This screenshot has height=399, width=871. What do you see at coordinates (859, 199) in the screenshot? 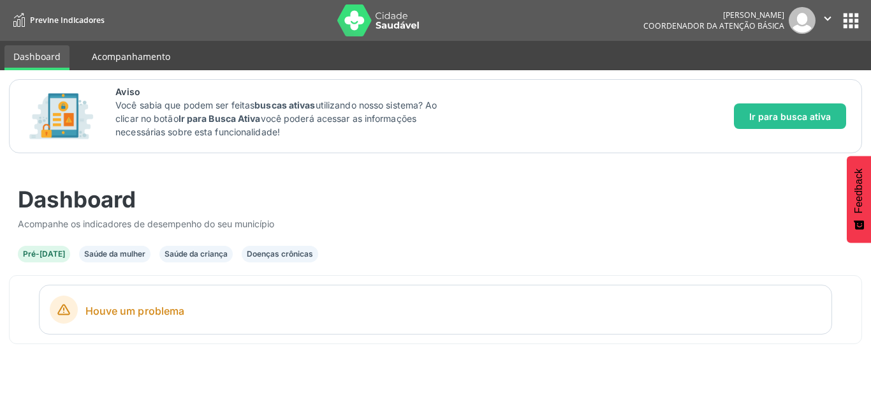
I see `button: Feedback - Mostrar pesquisa` at bounding box center [859, 199].